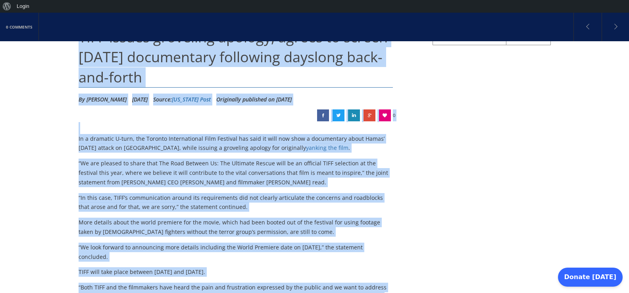 The width and height of the screenshot is (629, 293). What do you see at coordinates (236, 144) in the screenshot?
I see `p: In a dramatic U-turn, the Toronto International Film Festival has said it will now show a documen...` at bounding box center [236, 144].